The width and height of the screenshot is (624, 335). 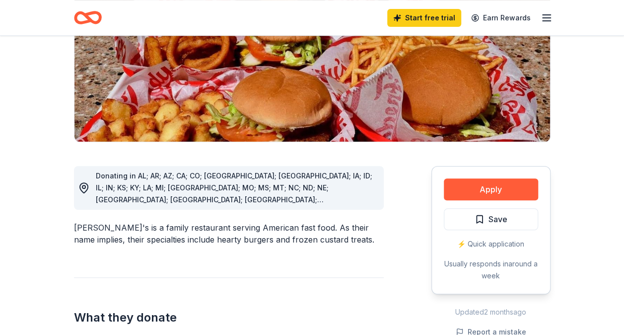 I want to click on span: Save, so click(x=498, y=219).